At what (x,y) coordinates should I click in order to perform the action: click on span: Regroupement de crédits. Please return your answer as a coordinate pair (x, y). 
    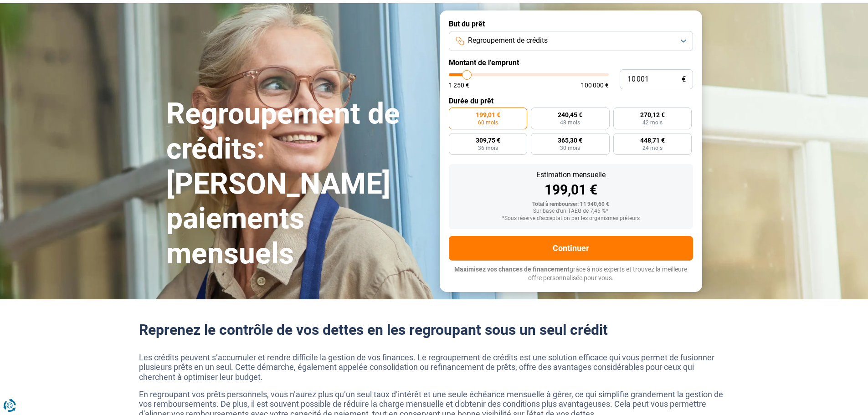
    Looking at the image, I should click on (507, 41).